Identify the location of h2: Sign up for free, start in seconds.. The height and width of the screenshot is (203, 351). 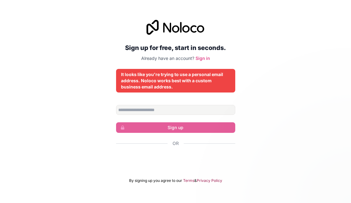
(175, 48).